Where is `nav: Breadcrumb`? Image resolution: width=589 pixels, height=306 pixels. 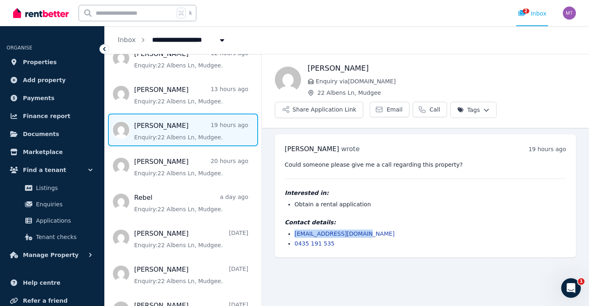
nav: Breadcrumb is located at coordinates (172, 40).